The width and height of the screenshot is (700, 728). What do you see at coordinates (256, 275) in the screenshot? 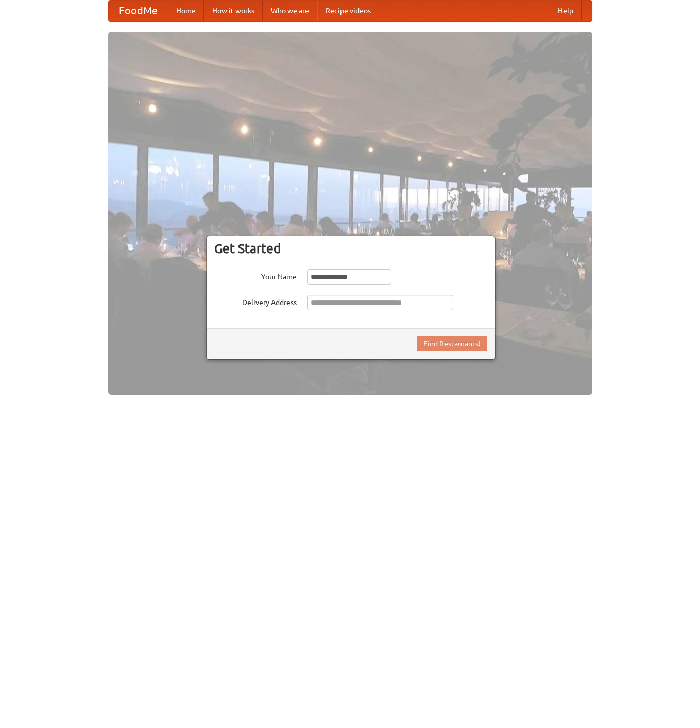
I see `label: Your Name` at bounding box center [256, 275].